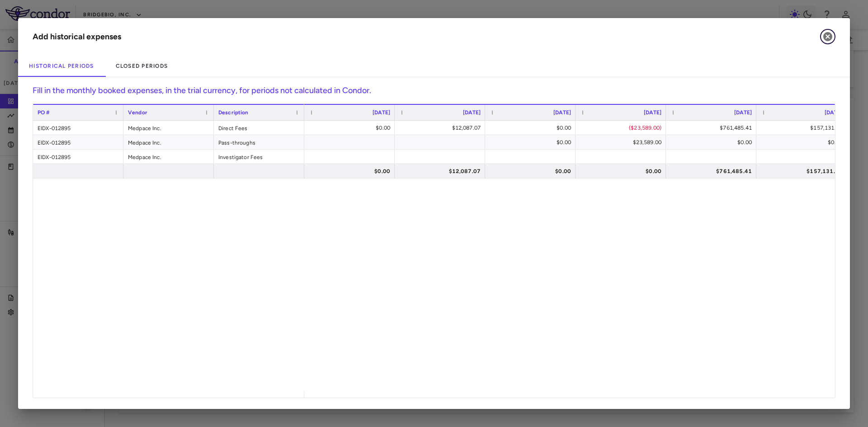  I want to click on div: Investigator Fees, so click(259, 157).